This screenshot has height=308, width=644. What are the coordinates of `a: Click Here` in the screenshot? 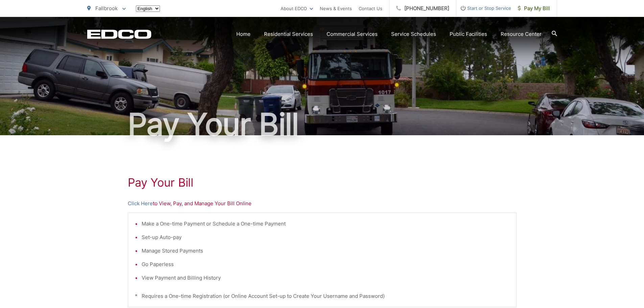 It's located at (141, 203).